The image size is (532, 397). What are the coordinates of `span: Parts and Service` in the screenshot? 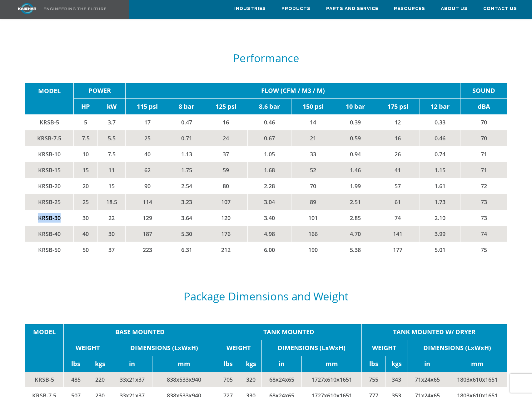 It's located at (352, 9).